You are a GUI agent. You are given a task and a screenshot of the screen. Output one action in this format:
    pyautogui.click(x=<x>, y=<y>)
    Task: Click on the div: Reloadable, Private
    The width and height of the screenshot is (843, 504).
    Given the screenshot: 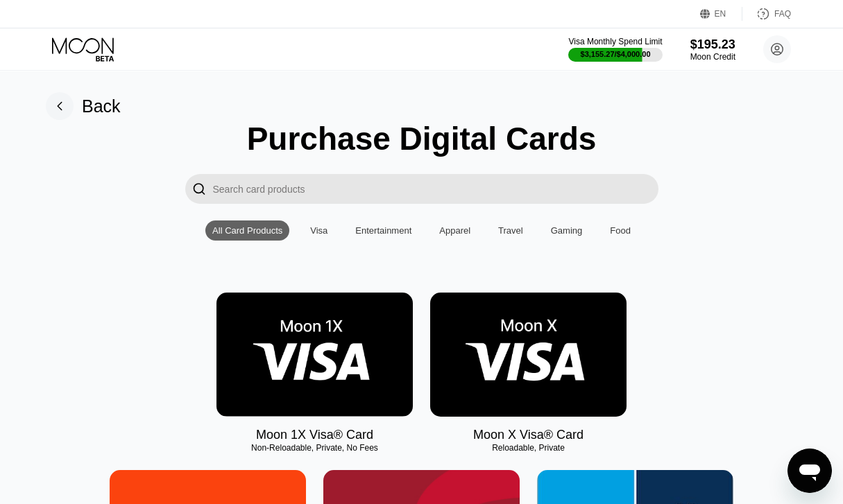 What is the action you would take?
    pyautogui.click(x=528, y=448)
    